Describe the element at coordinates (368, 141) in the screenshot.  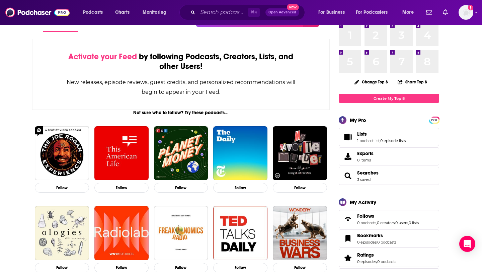
I see `a: 1 podcast list` at that location.